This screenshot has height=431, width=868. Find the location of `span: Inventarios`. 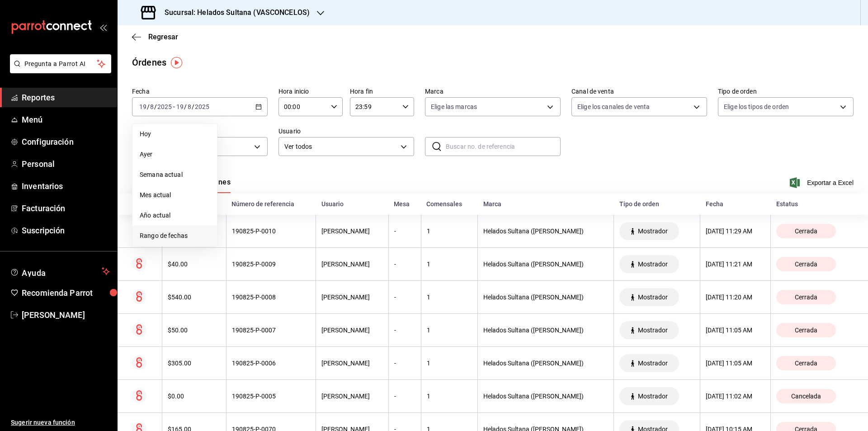

span: Inventarios is located at coordinates (66, 186).